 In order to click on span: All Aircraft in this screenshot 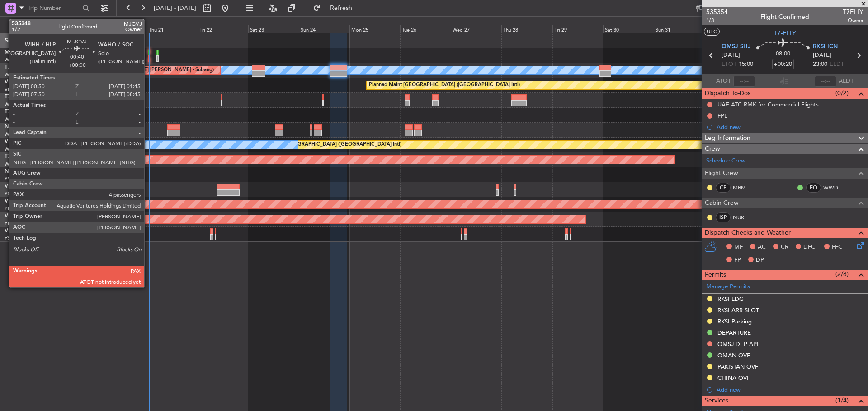, I will do `click(59, 25)`.